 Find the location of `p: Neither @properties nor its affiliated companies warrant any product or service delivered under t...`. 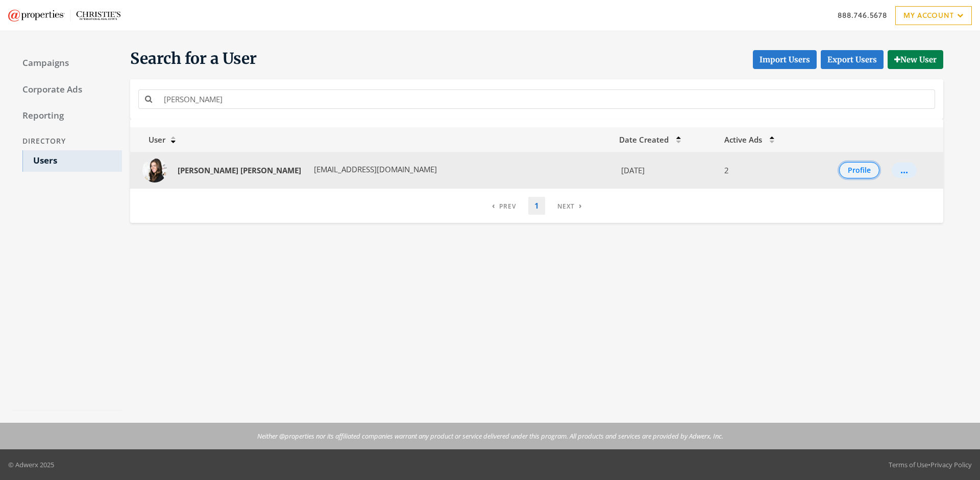

p: Neither @properties nor its affiliated companies warrant any product or service delivered under t... is located at coordinates (490, 436).